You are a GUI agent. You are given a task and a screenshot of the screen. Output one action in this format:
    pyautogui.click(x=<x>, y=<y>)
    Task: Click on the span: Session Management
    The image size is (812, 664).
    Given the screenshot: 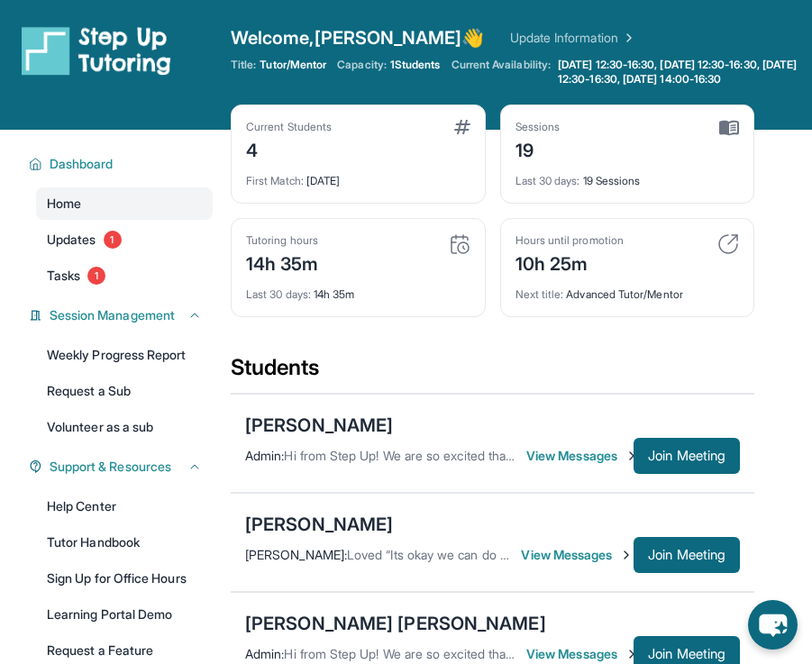 What is the action you would take?
    pyautogui.click(x=112, y=315)
    